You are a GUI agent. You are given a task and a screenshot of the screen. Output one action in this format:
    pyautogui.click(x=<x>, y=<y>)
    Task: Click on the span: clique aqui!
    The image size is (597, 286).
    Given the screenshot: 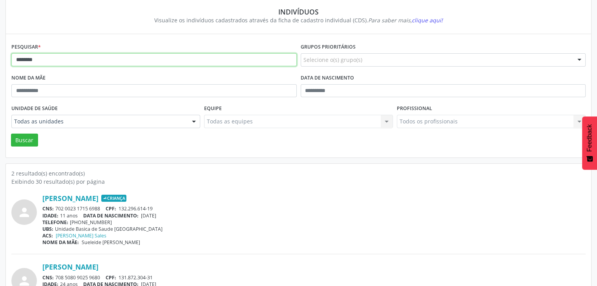 What is the action you would take?
    pyautogui.click(x=427, y=20)
    